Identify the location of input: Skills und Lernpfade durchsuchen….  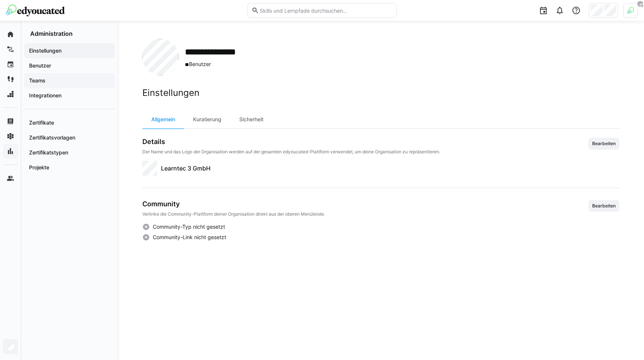
(325, 11).